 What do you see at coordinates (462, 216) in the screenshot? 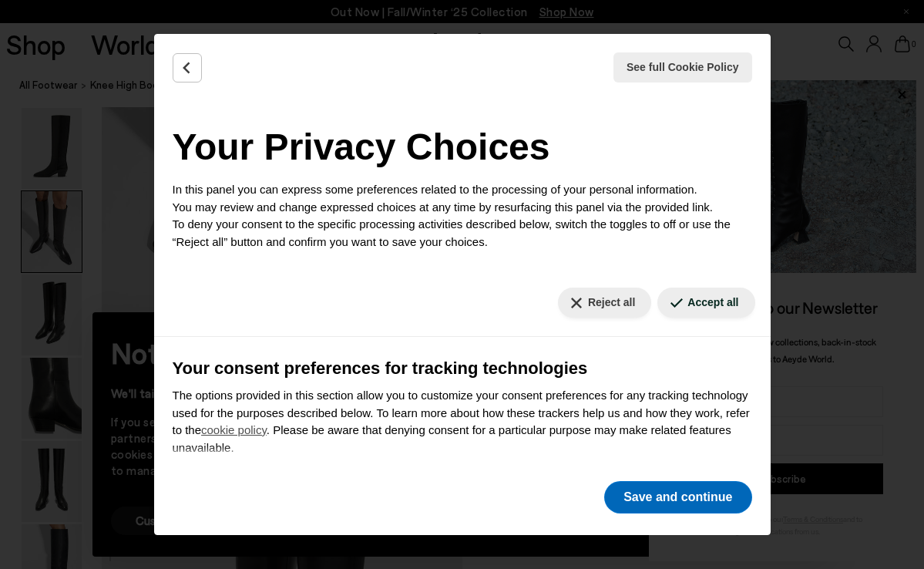
I see `p: In this panel you can express some preferences related to the processing of your personal informa...` at bounding box center [462, 216].